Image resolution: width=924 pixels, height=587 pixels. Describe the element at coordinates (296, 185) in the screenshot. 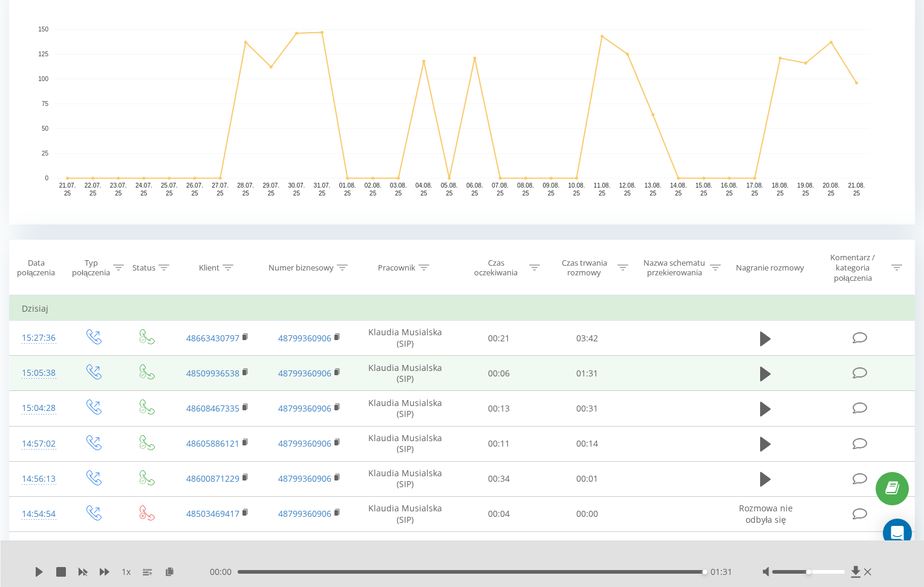

I see `text: 30.07.` at that location.